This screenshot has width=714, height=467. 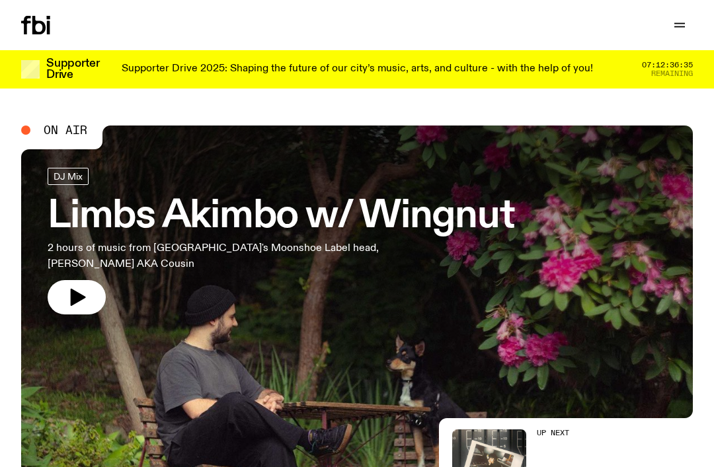 What do you see at coordinates (73, 69) in the screenshot?
I see `h3: Supporter Drive` at bounding box center [73, 69].